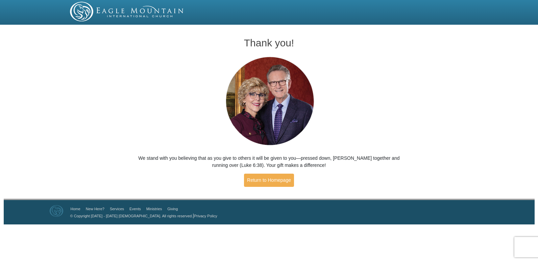 The image size is (538, 262). I want to click on a: Return to Homepage, so click(269, 180).